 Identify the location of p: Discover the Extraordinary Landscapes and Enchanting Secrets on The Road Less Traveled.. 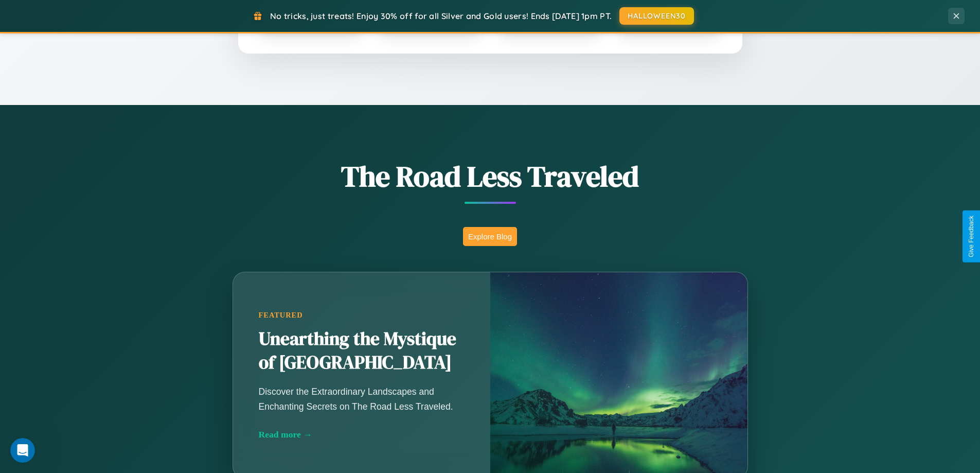
(362, 399).